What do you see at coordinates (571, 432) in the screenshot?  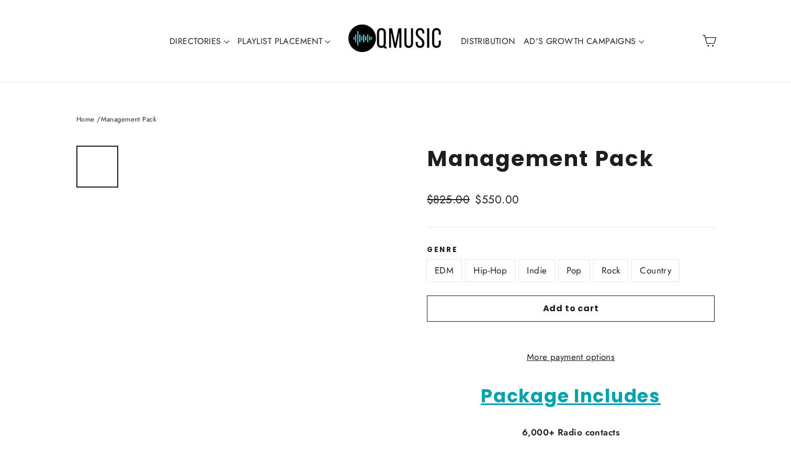 I see `strong: 6,000+ Radio contacts` at bounding box center [571, 432].